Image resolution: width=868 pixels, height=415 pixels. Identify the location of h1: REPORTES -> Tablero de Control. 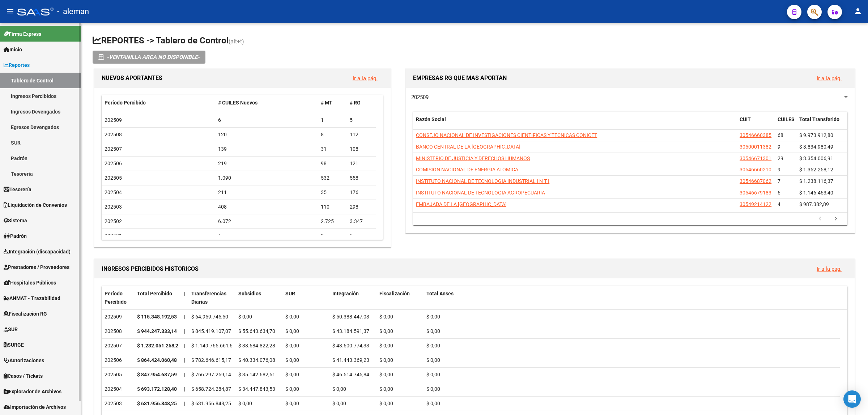
(474, 41).